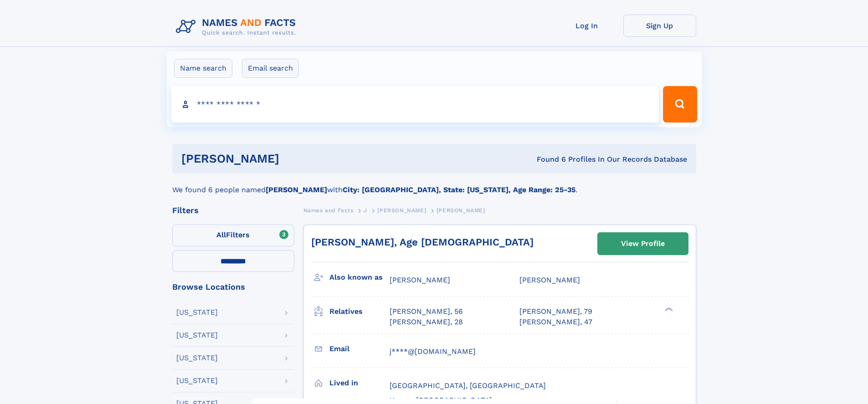 Image resolution: width=868 pixels, height=404 pixels. Describe the element at coordinates (366, 210) in the screenshot. I see `span: J` at that location.